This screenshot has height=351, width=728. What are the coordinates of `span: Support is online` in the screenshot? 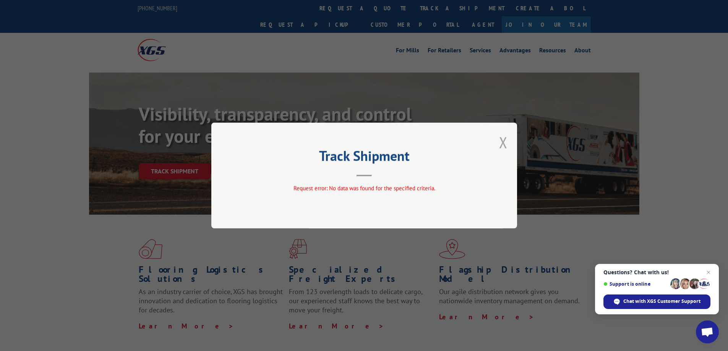 It's located at (636, 284).